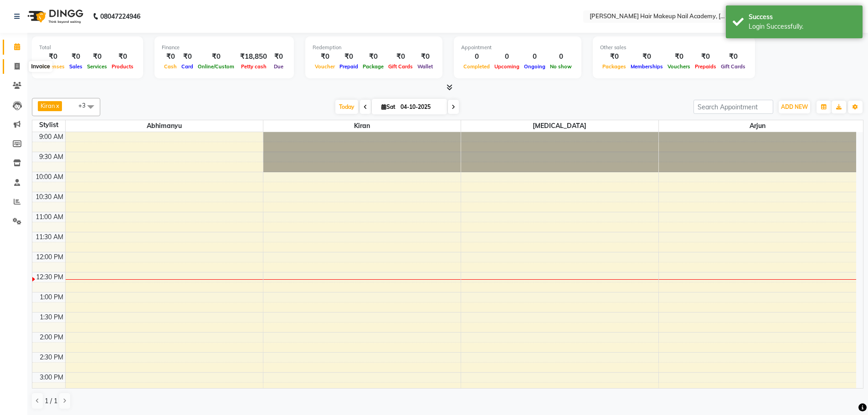 This screenshot has width=868, height=415. What do you see at coordinates (373, 67) in the screenshot?
I see `span: Package` at bounding box center [373, 67].